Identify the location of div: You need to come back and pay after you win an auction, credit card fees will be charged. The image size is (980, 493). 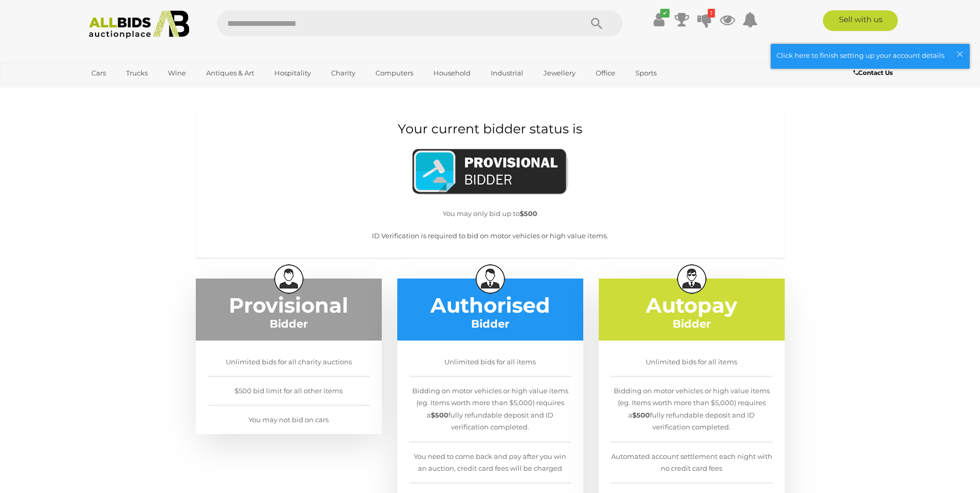
(491, 463).